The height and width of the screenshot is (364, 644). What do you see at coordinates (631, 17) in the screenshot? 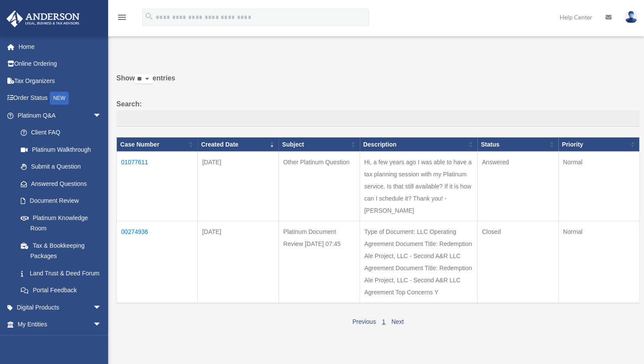
I see `img: User Pic` at bounding box center [631, 17].